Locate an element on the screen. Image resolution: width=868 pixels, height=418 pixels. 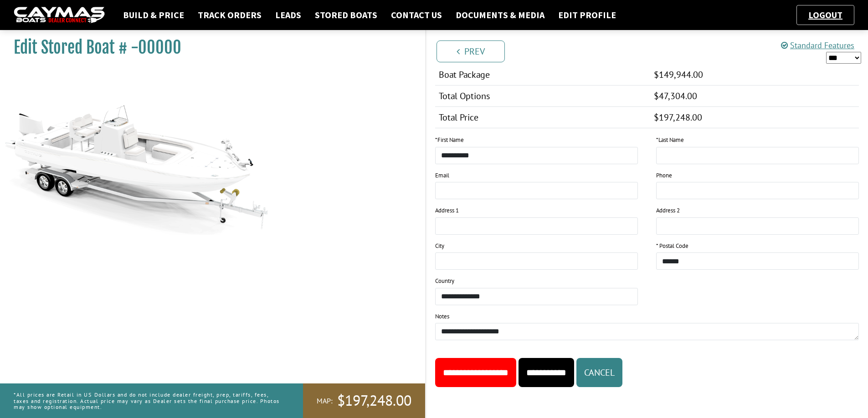
a: Build & Price is located at coordinates (154, 15).